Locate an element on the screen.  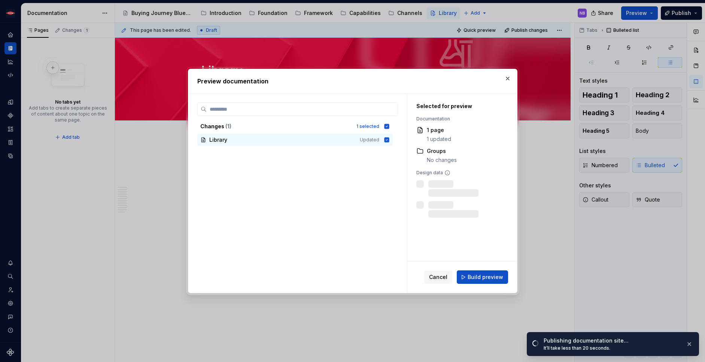
h2: Preview documentation is located at coordinates (353, 81).